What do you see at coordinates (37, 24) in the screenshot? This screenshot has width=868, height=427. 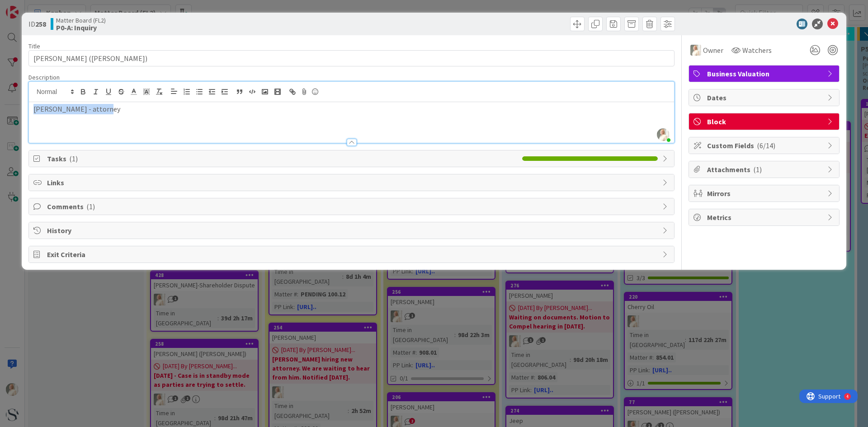 I see `span: ID` at bounding box center [37, 24].